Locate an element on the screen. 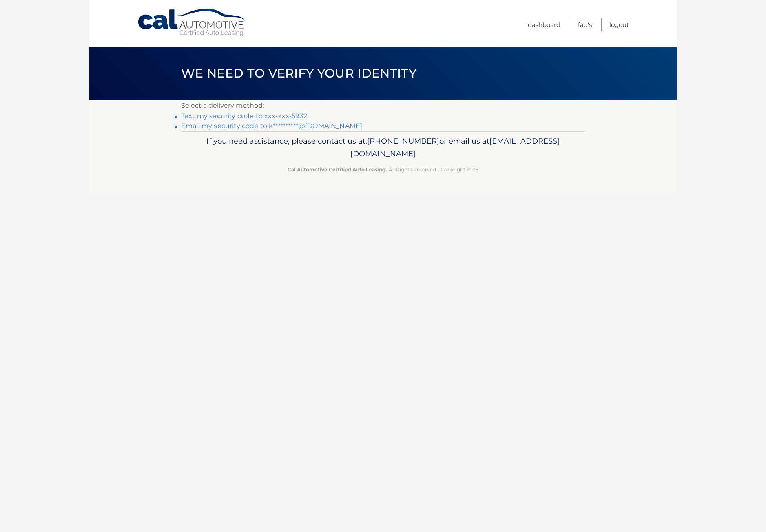 The image size is (766, 532). span: We need to verify your identity is located at coordinates (298, 73).